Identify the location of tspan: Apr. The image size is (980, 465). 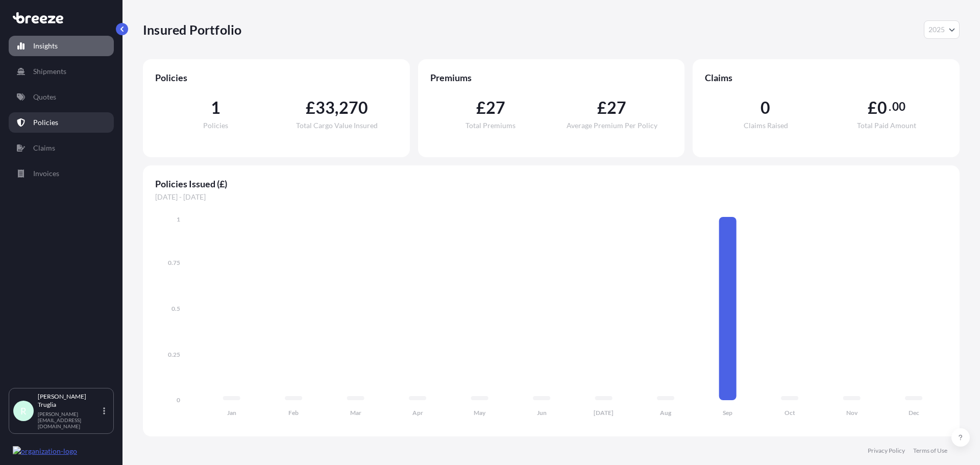
(417, 413).